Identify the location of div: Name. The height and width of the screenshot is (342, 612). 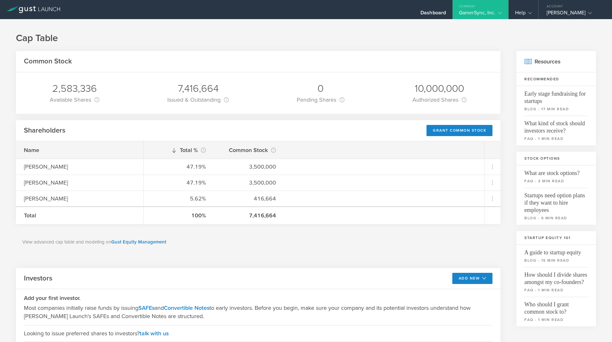
(80, 150).